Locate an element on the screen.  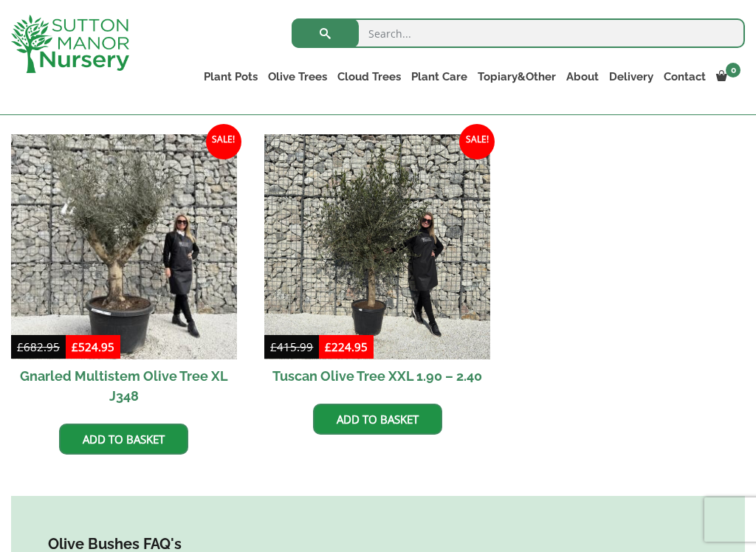
bdi: 682.95 is located at coordinates (38, 347).